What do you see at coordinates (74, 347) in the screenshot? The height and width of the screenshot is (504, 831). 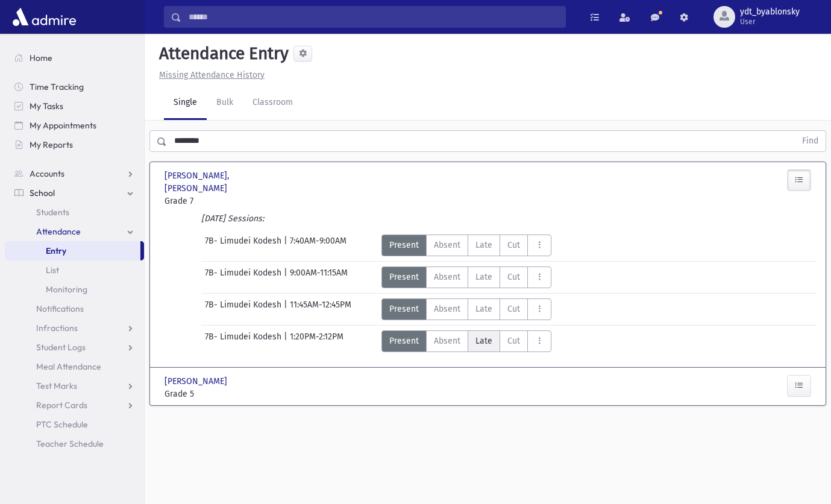 I see `a: Student Logs` at bounding box center [74, 347].